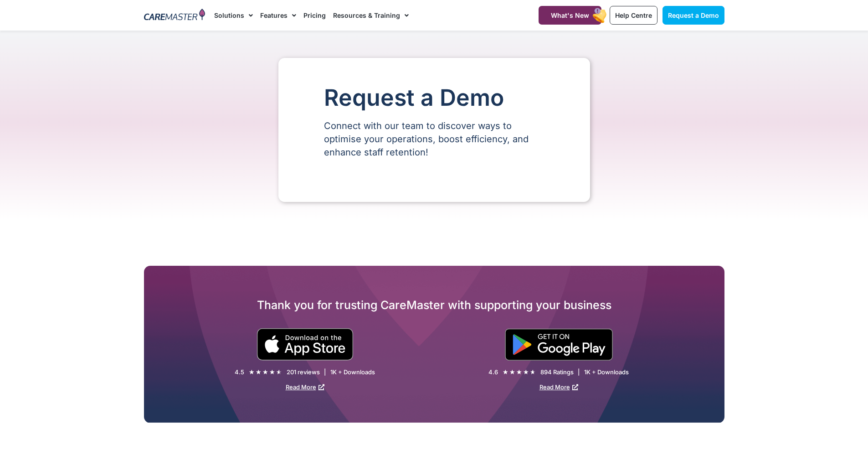  I want to click on span: Help Centre, so click(633, 15).